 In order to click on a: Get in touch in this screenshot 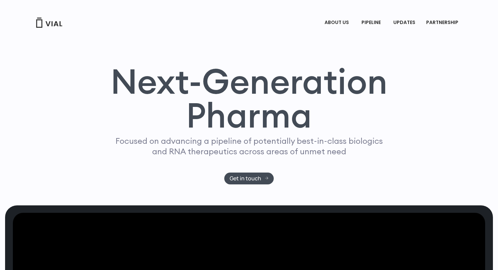, I will do `click(249, 179)`.